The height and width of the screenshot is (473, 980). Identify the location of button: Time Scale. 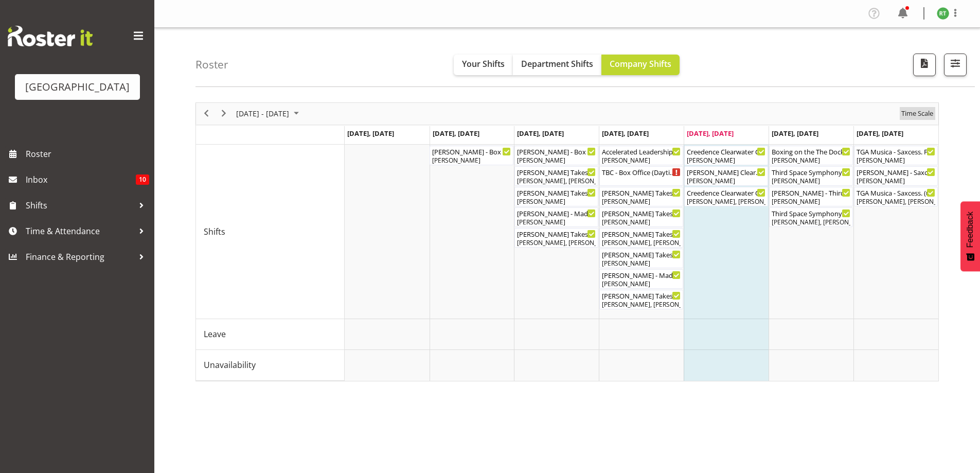
(917, 113).